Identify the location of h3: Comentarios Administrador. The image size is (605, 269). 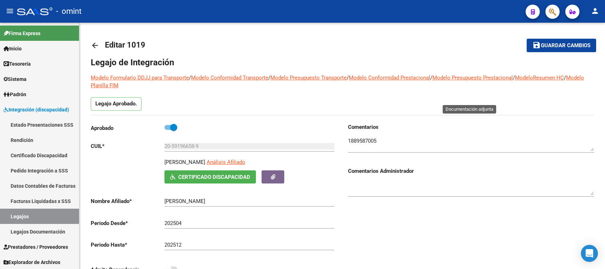
(471, 171).